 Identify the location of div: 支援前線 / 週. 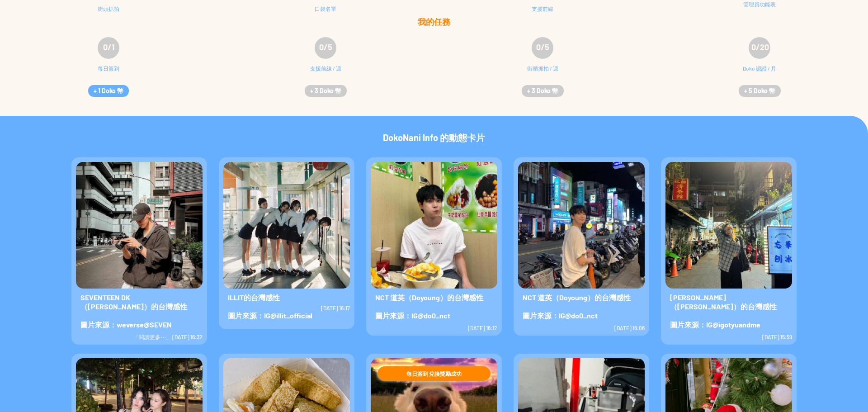
(325, 73).